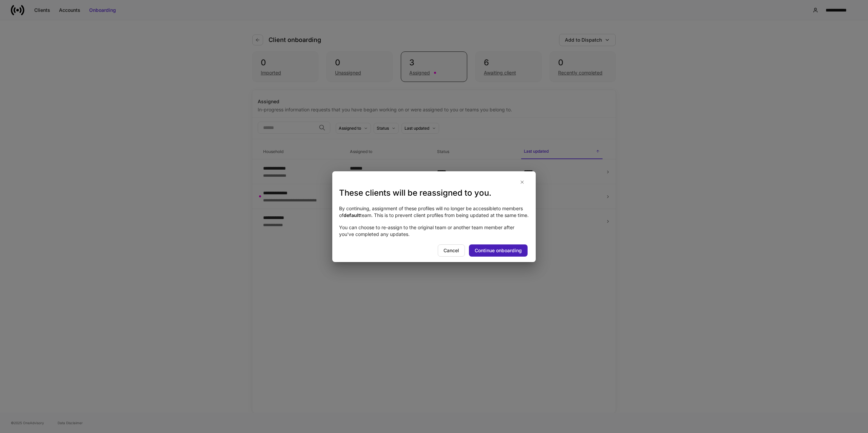 Image resolution: width=868 pixels, height=433 pixels. Describe the element at coordinates (434, 193) in the screenshot. I see `h3: These clients will be reassigned to you.` at that location.